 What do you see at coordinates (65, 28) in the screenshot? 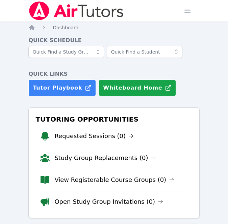
I see `a: Dashboard` at bounding box center [65, 28].